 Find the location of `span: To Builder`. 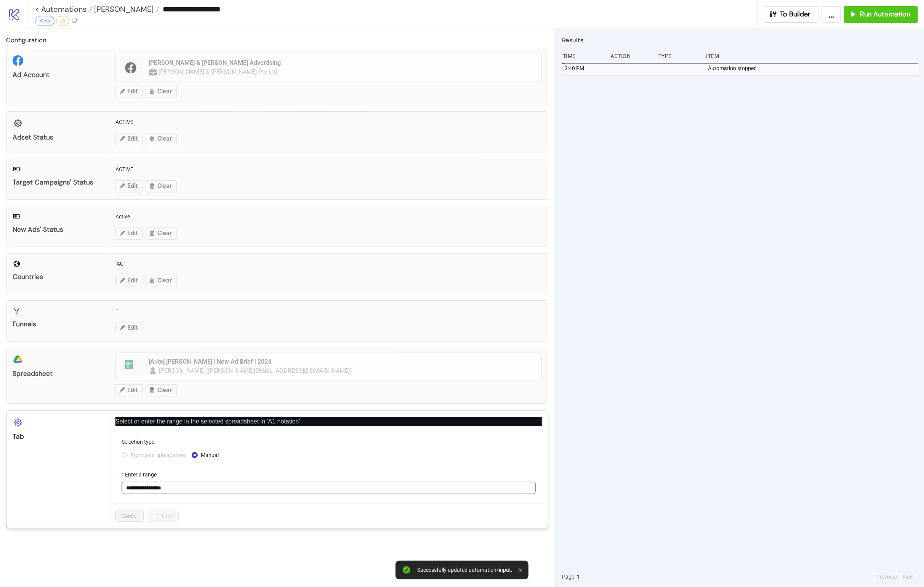

span: To Builder is located at coordinates (796, 14).